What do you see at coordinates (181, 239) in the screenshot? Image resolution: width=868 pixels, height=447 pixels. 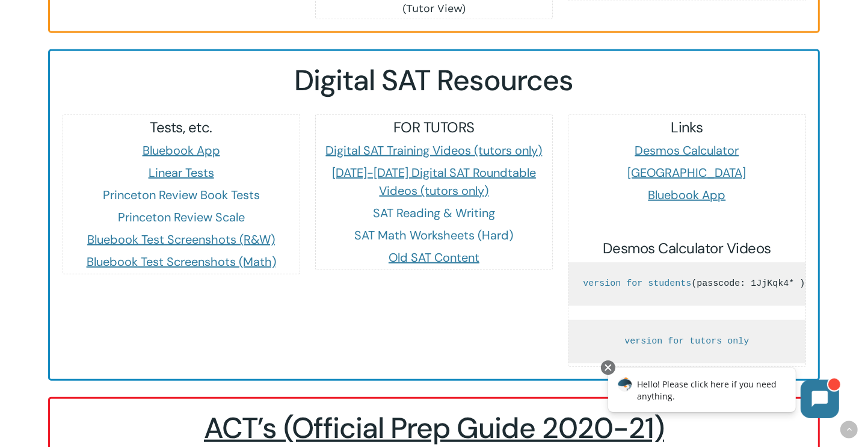 I see `a: Bluebook Test Screenshots (R&W)` at bounding box center [181, 239].